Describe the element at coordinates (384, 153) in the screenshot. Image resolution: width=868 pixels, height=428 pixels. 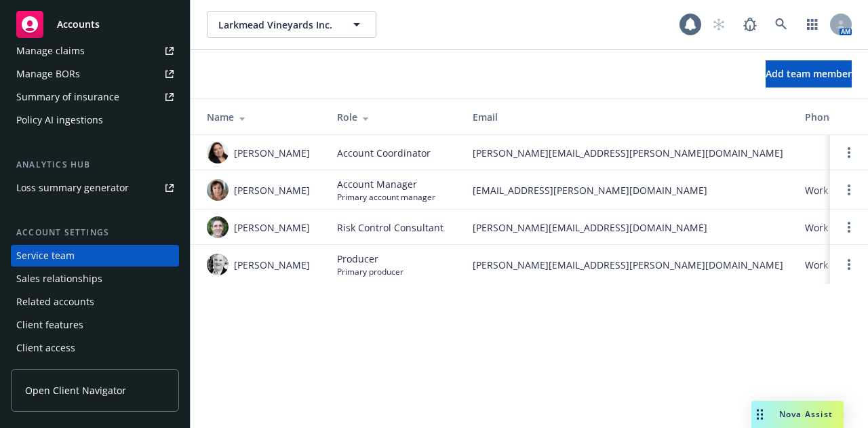
I see `span: Account Coordinator` at that location.